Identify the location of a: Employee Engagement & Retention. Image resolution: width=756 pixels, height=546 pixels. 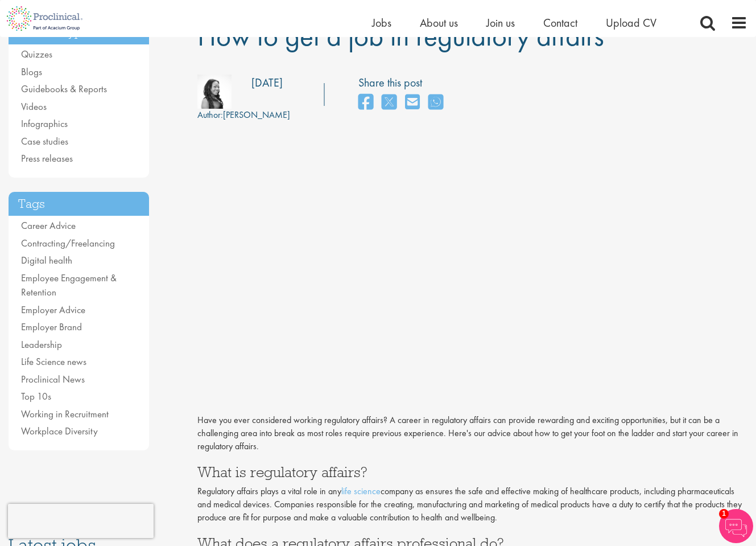
(69, 285).